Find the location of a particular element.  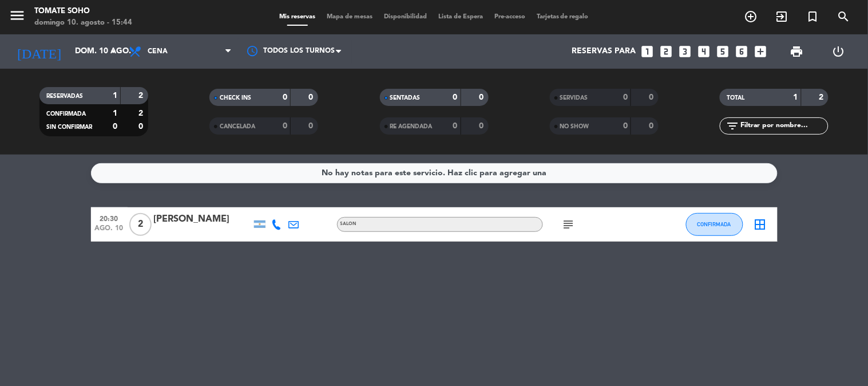

span: RESERVADAS is located at coordinates (65, 96).